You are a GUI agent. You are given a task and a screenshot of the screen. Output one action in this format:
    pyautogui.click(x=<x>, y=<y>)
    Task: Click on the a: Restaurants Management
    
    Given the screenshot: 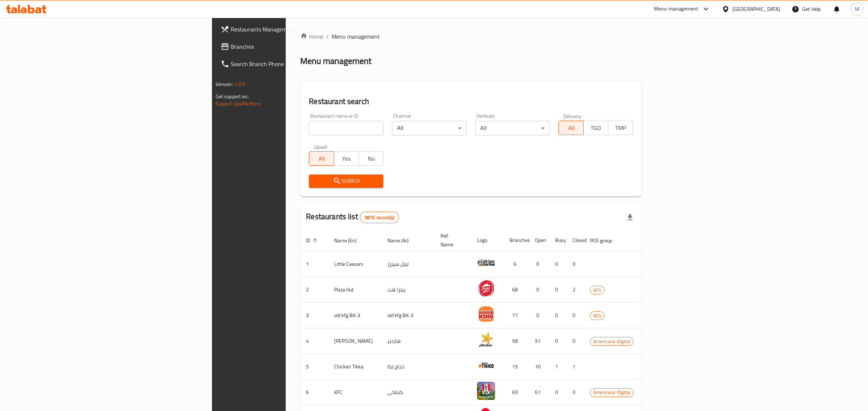 What is the action you would take?
    pyautogui.click(x=286, y=29)
    